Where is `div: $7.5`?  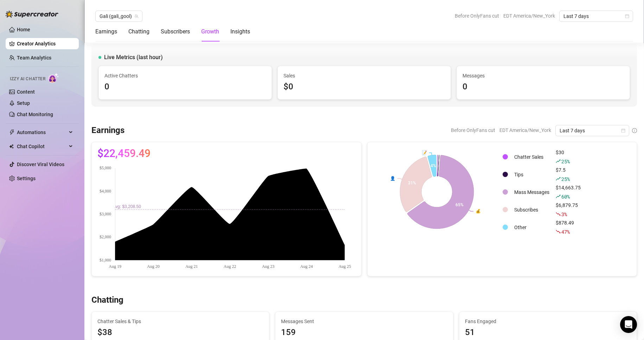
div: $7.5 is located at coordinates (568, 175).